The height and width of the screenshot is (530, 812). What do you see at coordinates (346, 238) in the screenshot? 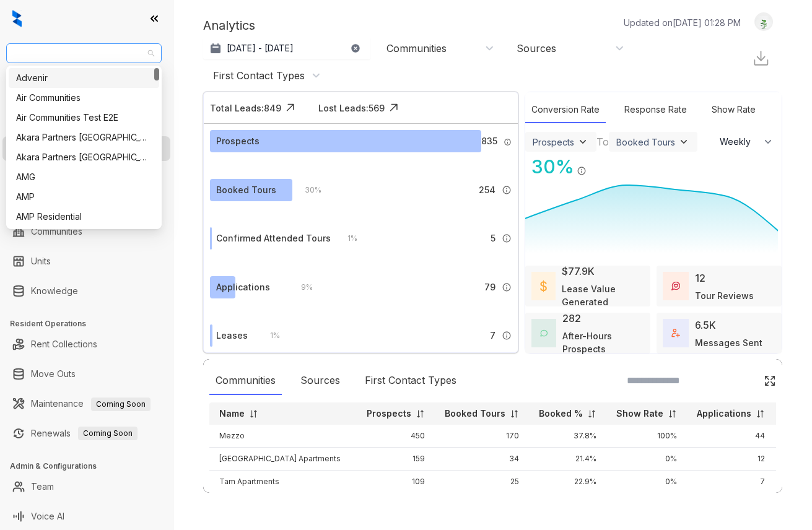
I see `div: 1 %` at bounding box center [346, 238].